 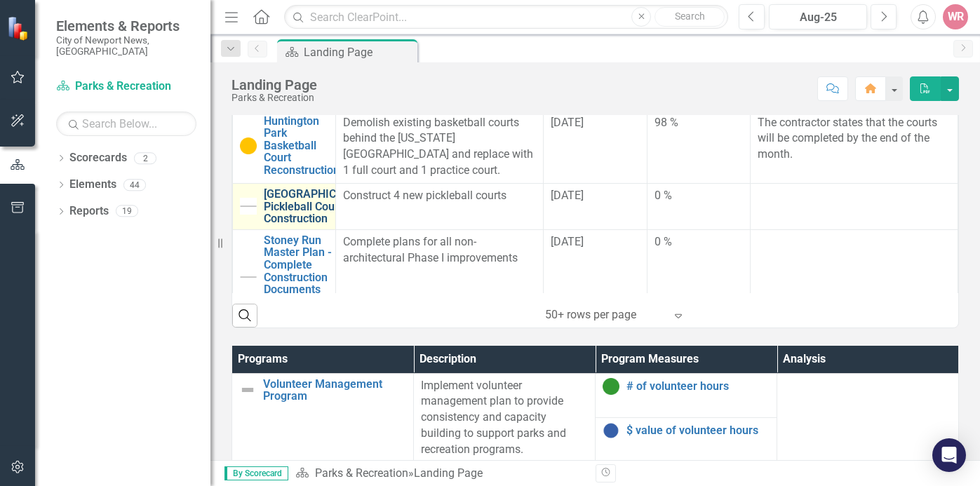 I want to click on div: Open Intercom Messenger, so click(x=949, y=455).